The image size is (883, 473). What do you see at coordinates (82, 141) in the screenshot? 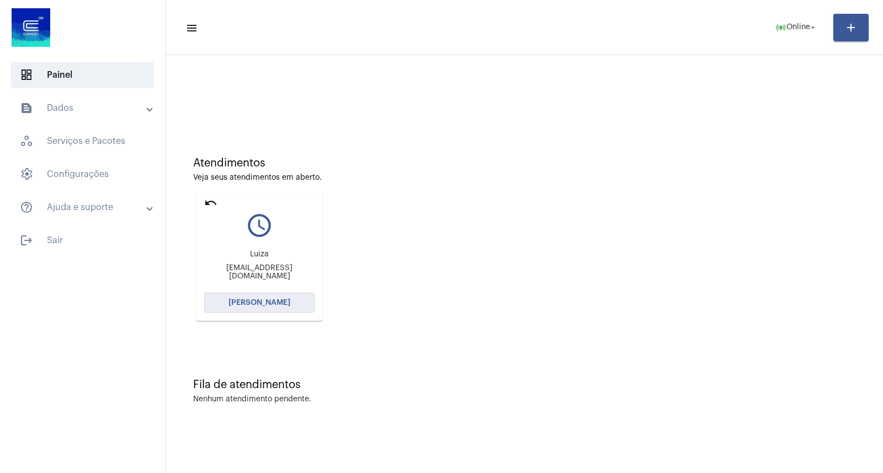
I see `span: Serviços e Pacotes` at bounding box center [82, 141].